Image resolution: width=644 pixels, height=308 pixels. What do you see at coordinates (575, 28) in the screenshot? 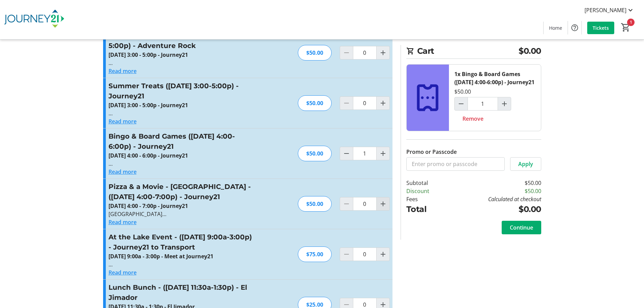
I see `button: Help` at bounding box center [575, 28].